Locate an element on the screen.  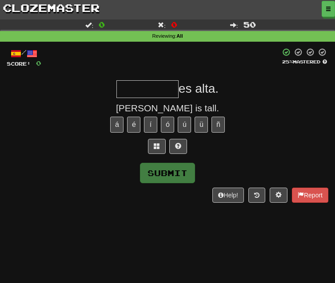
div: Mastered is located at coordinates (304, 62).